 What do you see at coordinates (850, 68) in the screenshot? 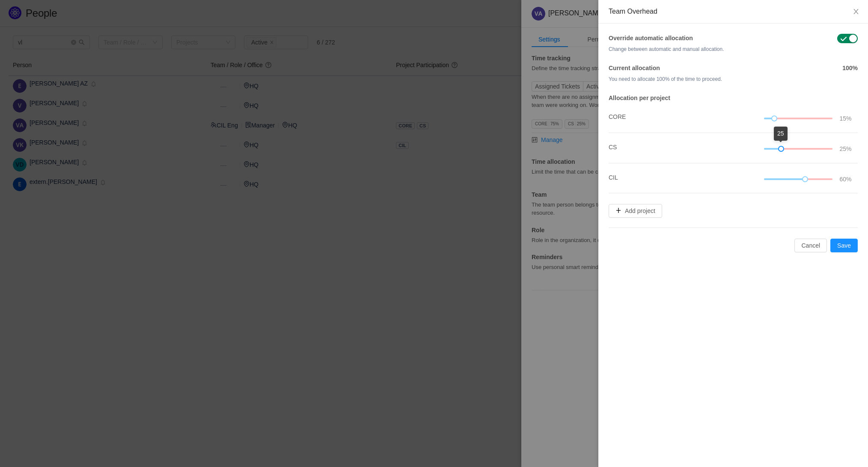
I see `strong: 100%` at bounding box center [850, 68].